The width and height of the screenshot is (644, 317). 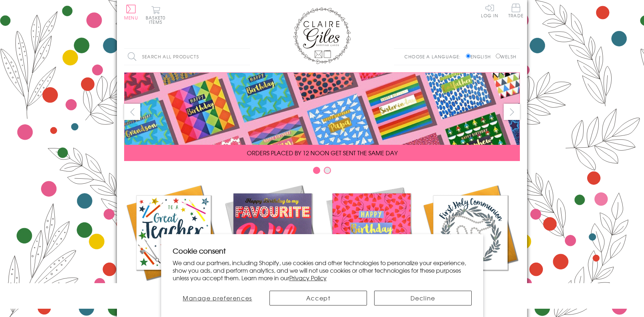 I want to click on div: Carousel Pagination, so click(x=322, y=172).